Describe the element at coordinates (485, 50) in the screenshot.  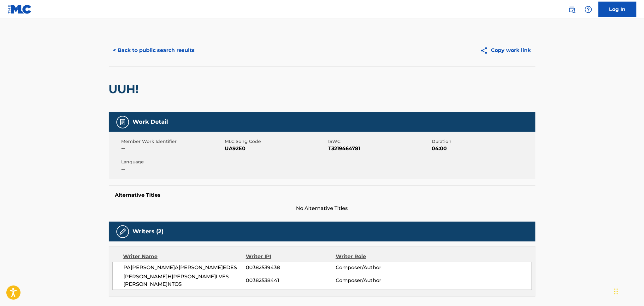
I see `img: Copy work link` at that location.